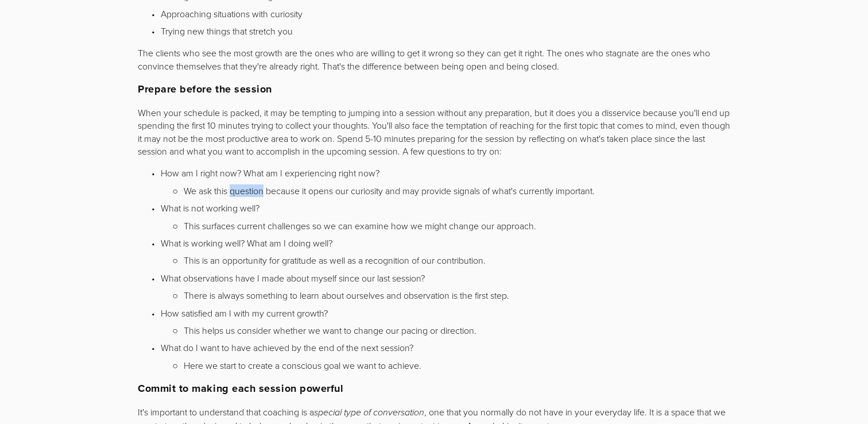 This screenshot has width=868, height=424. I want to click on em: special type of conversation, so click(369, 413).